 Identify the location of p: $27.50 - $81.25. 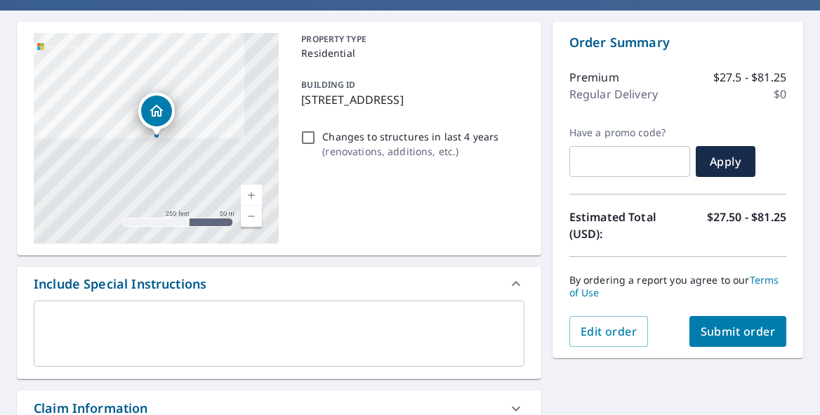
(747, 225).